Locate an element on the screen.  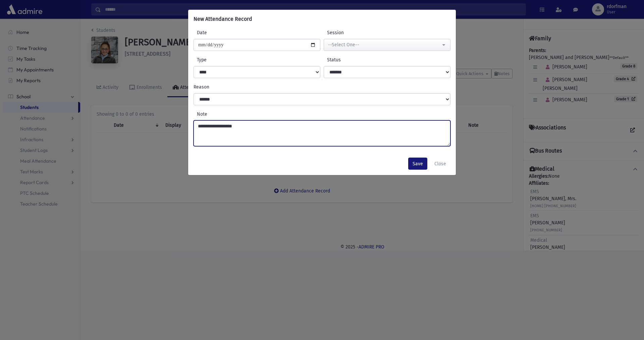
label: Date is located at coordinates (225, 33).